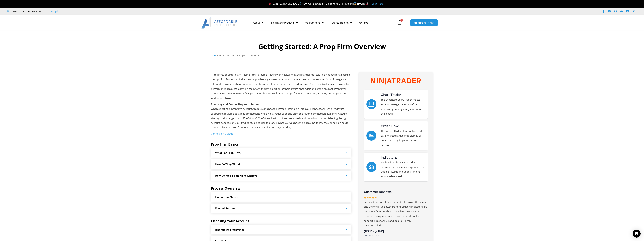  What do you see at coordinates (281, 221) in the screenshot?
I see `h5: Choosing Your Account` at bounding box center [281, 221].